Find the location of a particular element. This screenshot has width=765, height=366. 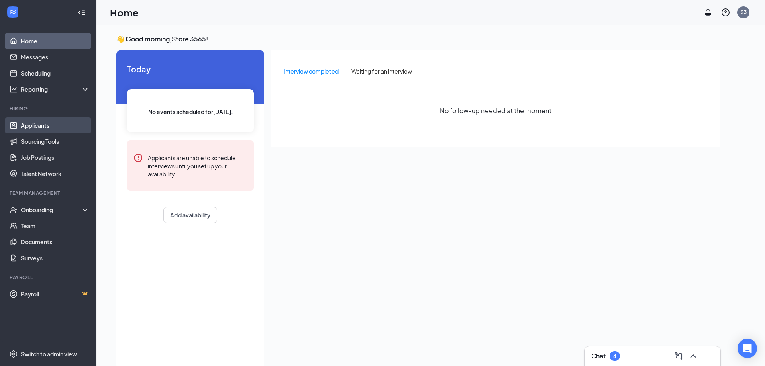

a: PayrollCrown is located at coordinates (55, 294).